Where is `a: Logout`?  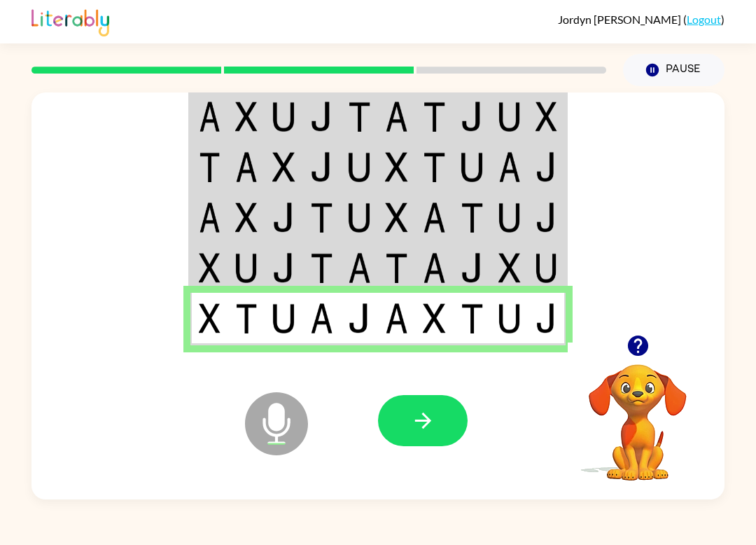
a: Logout is located at coordinates (704, 19).